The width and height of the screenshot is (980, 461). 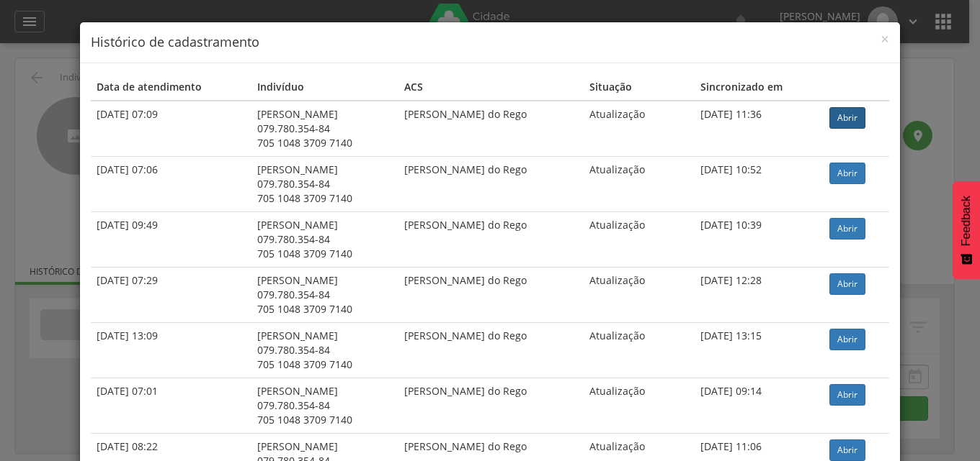 What do you see at coordinates (171, 87) in the screenshot?
I see `th: Data de atendimento` at bounding box center [171, 87].